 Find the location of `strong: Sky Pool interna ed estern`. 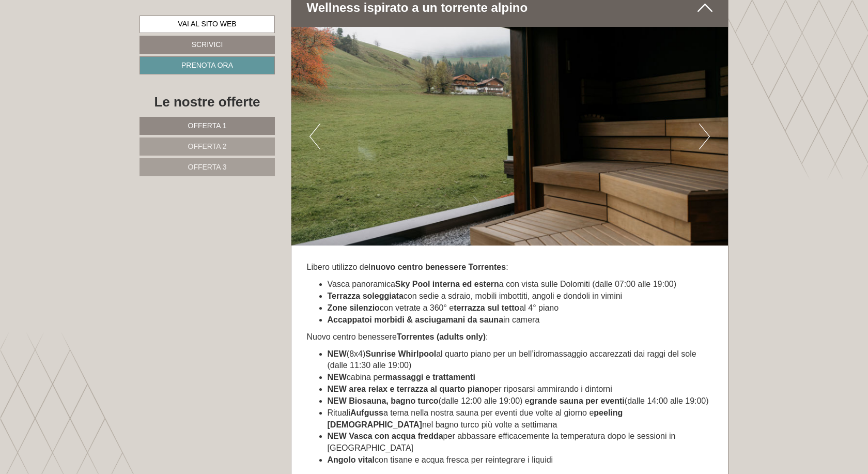

strong: Sky Pool interna ed estern is located at coordinates (447, 284).